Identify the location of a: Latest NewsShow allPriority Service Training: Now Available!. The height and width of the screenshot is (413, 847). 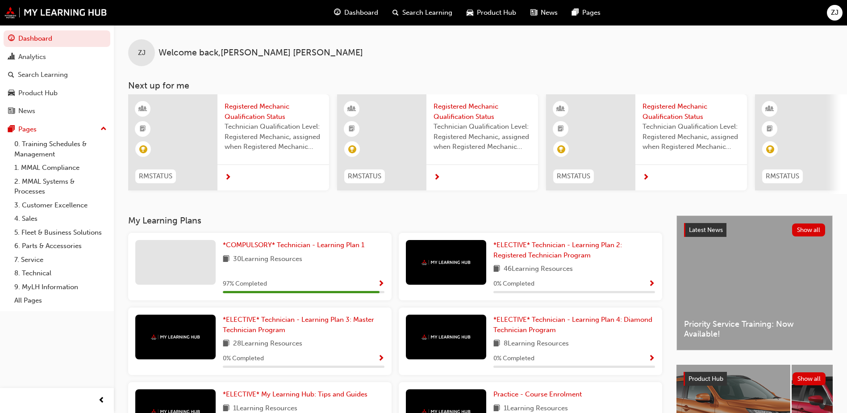
(755, 283).